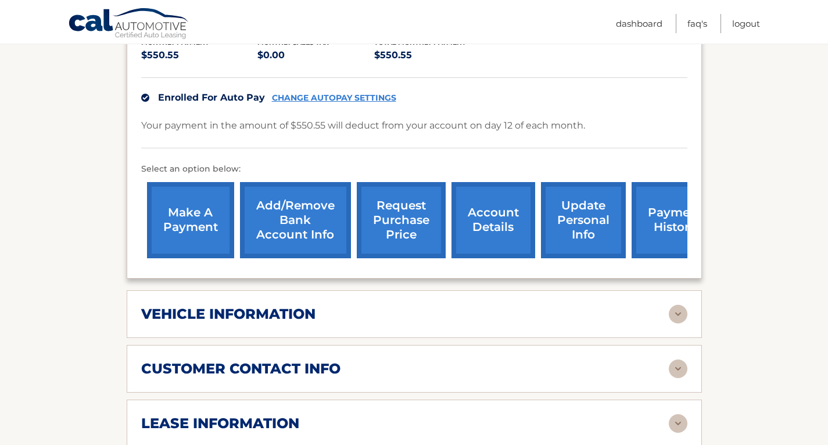  What do you see at coordinates (220, 423) in the screenshot?
I see `h2: lease information` at bounding box center [220, 423].